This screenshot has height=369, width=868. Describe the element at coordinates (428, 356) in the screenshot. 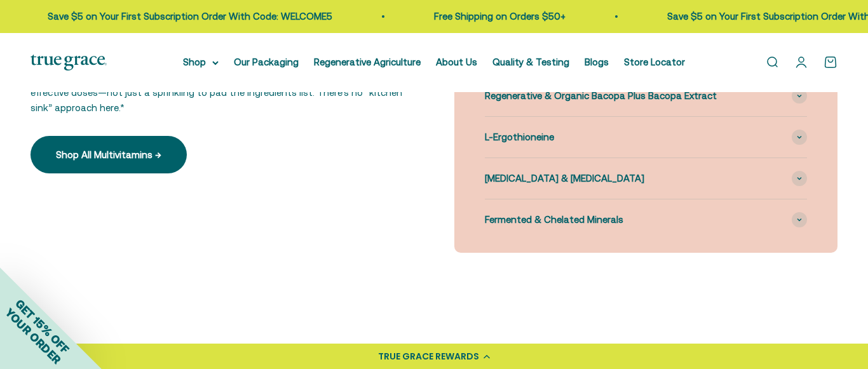

I see `div: TRUE GRACE REWARDS` at that location.